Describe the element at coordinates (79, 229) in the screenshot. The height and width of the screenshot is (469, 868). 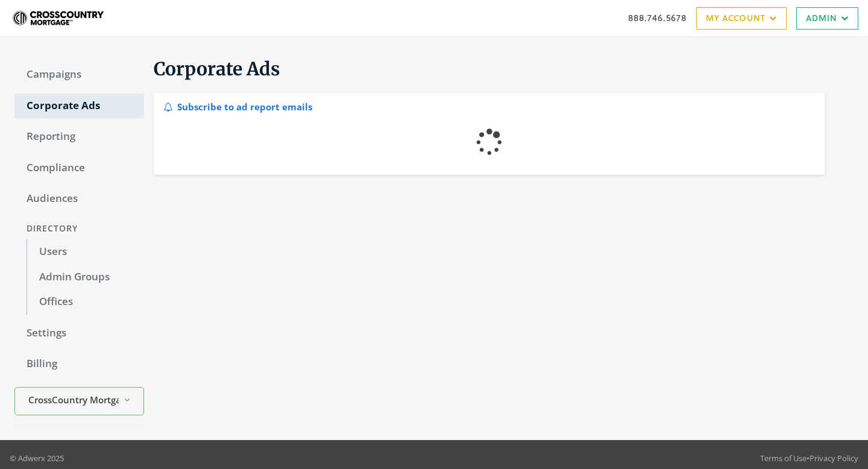
I see `div: Directory` at that location.